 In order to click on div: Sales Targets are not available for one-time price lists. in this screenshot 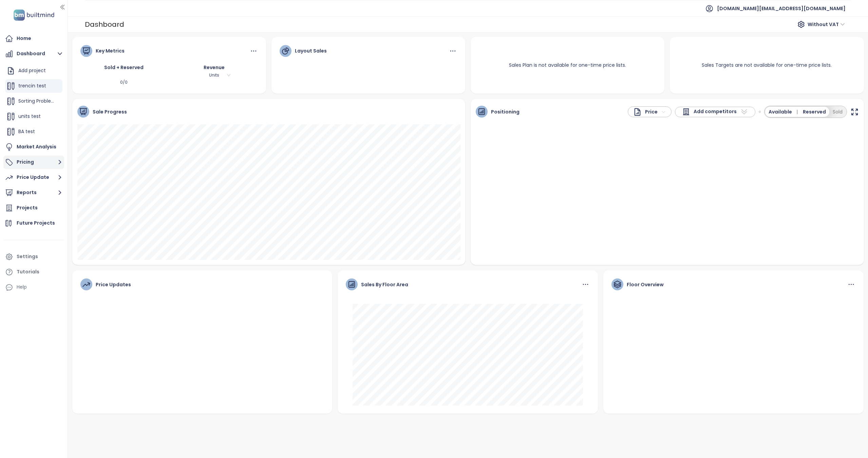, I will do `click(767, 65)`.